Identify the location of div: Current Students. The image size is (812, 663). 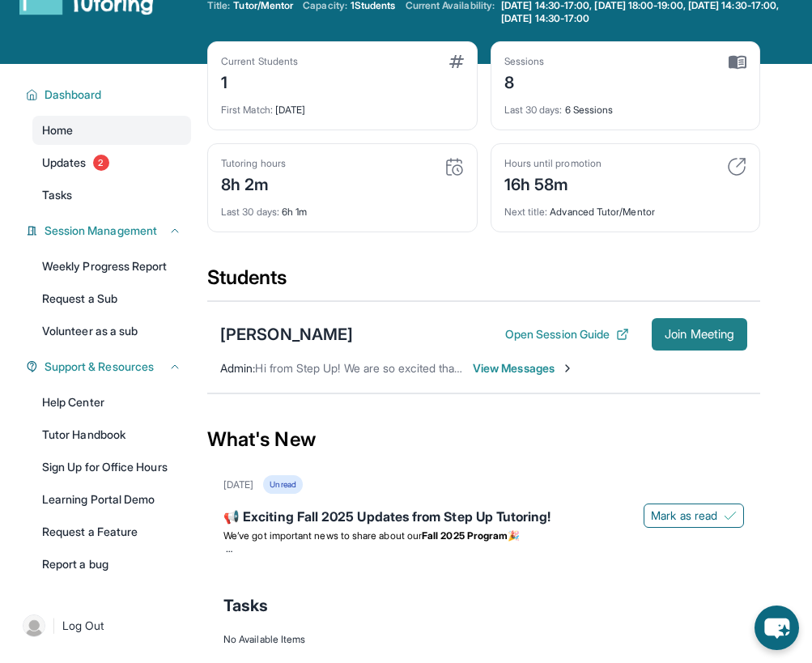
(259, 62).